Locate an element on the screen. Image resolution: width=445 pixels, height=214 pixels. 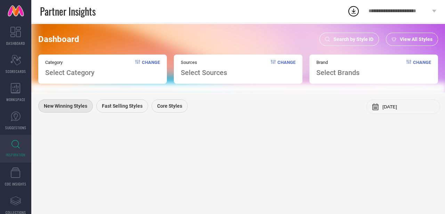
span: INSPIRATION is located at coordinates (16, 155).